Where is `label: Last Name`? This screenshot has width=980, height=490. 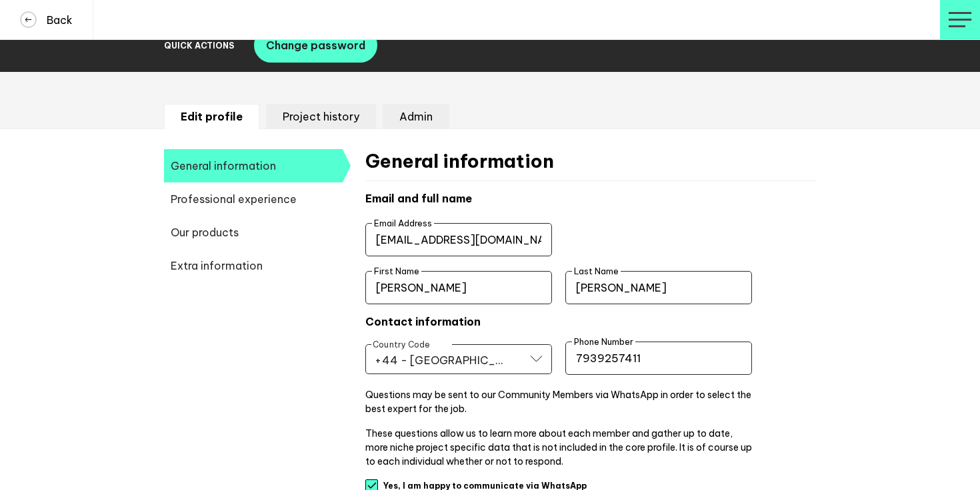
label: Last Name is located at coordinates (596, 271).